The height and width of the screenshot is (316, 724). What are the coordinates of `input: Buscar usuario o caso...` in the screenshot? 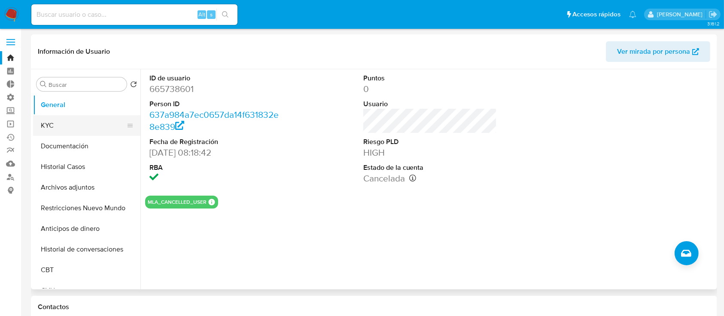 It's located at (134, 15).